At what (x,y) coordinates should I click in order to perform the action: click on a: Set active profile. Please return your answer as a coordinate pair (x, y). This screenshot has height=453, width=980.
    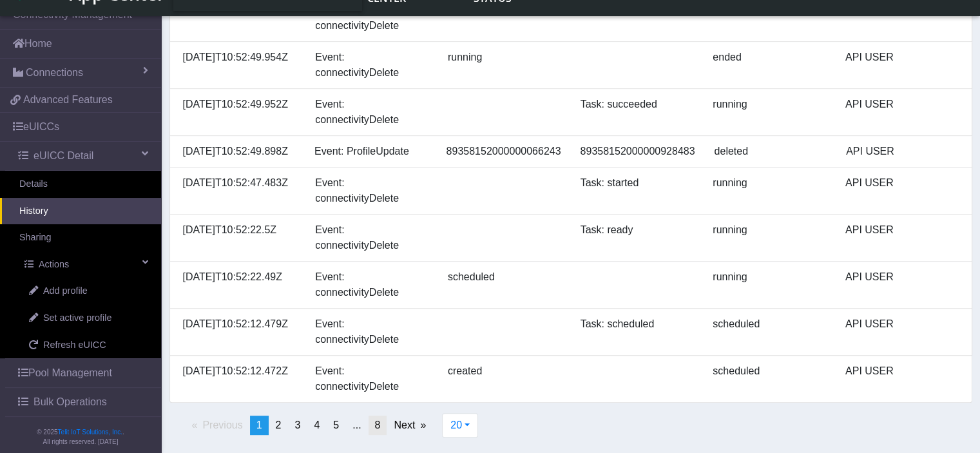
    Looking at the image, I should click on (85, 318).